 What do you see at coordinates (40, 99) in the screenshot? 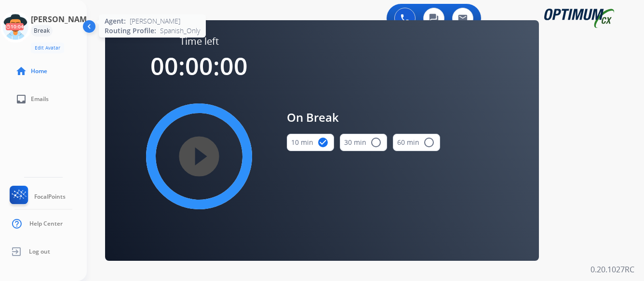
I see `span: Emails` at bounding box center [40, 99].